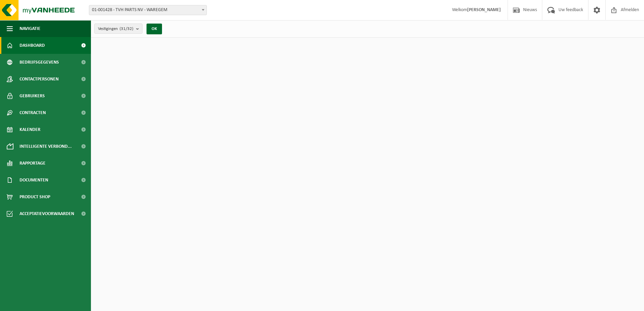  I want to click on span: Documenten, so click(34, 180).